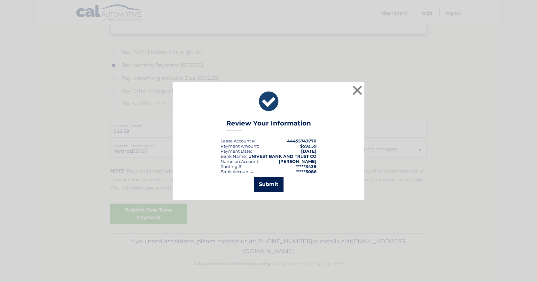 The height and width of the screenshot is (282, 537). Describe the element at coordinates (236, 151) in the screenshot. I see `span: Payment Date` at that location.